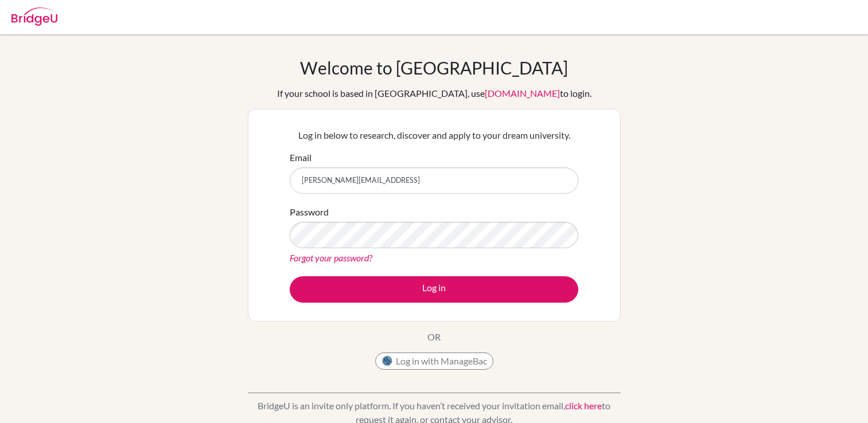 Image resolution: width=868 pixels, height=423 pixels. Describe the element at coordinates (309, 212) in the screenshot. I see `label: Password` at that location.